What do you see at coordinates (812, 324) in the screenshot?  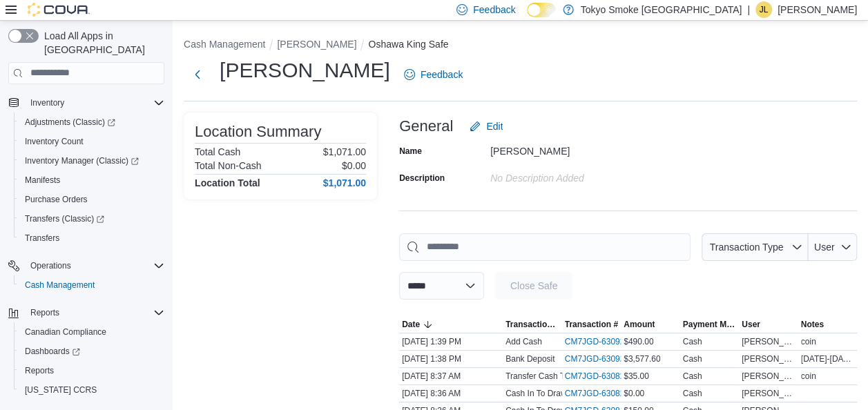 I see `span: Notes` at bounding box center [812, 324].